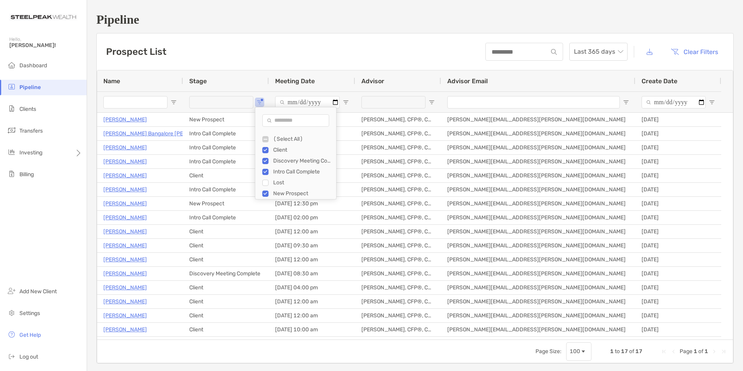  I want to click on div: Page Size, so click(578, 351).